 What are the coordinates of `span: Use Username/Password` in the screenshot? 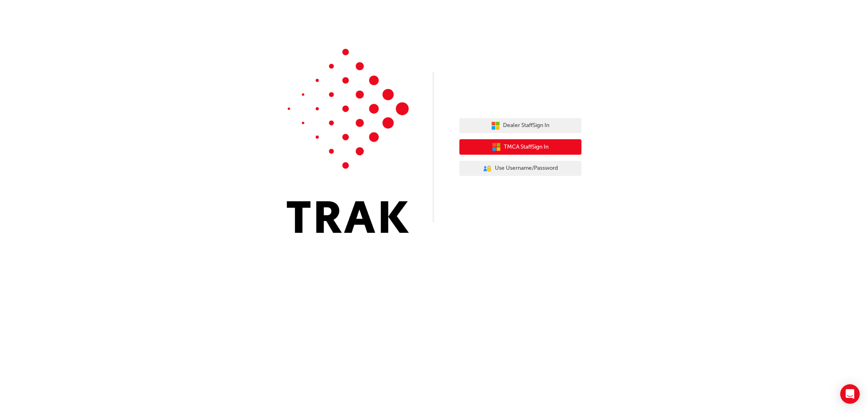 It's located at (526, 168).